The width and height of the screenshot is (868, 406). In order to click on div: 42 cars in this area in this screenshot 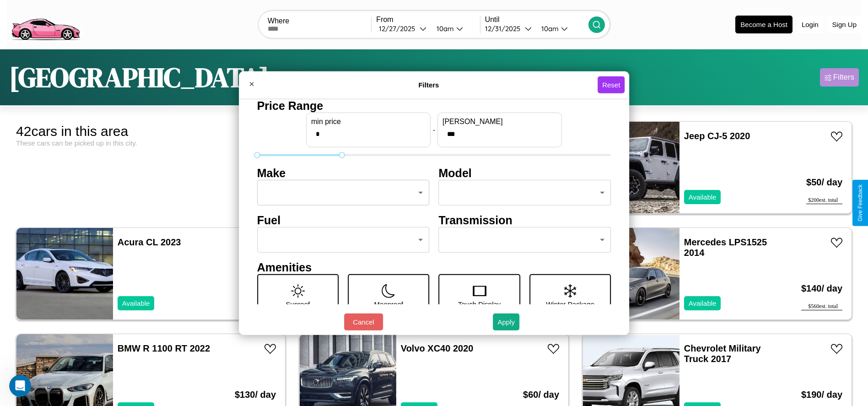, I will do `click(150, 131)`.